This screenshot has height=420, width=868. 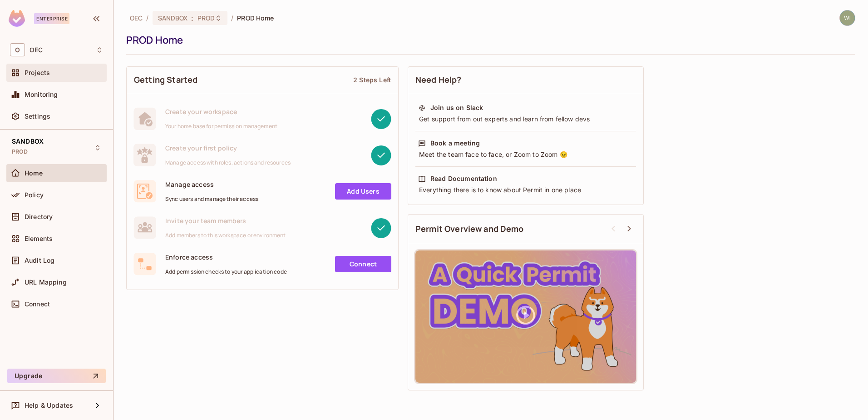 I want to click on span: Manage access, so click(x=211, y=184).